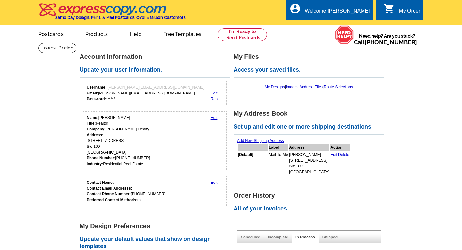  What do you see at coordinates (251, 237) in the screenshot?
I see `a: Scheduled` at bounding box center [251, 237].